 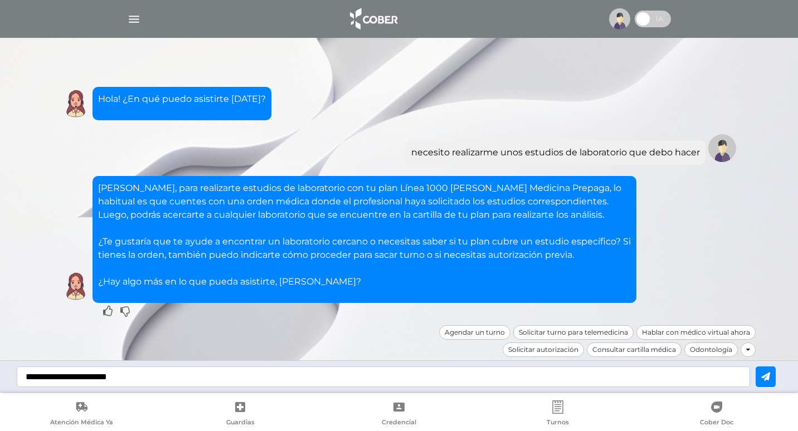 What do you see at coordinates (81, 414) in the screenshot?
I see `a: Atención Médica Ya` at bounding box center [81, 414].